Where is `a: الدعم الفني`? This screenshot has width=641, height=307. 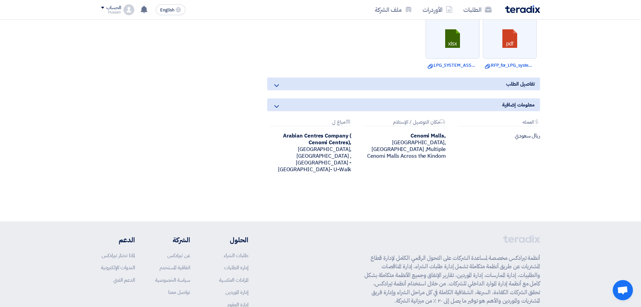 a: الدعم الفني is located at coordinates (124, 280).